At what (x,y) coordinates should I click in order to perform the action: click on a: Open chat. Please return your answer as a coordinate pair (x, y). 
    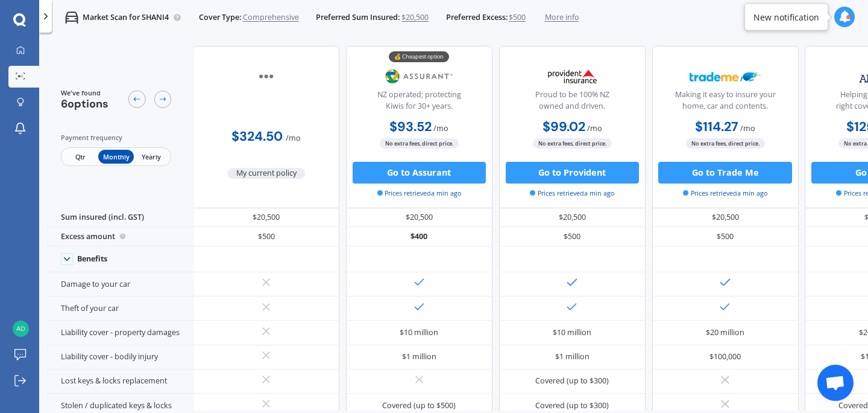
    Looking at the image, I should click on (835, 382).